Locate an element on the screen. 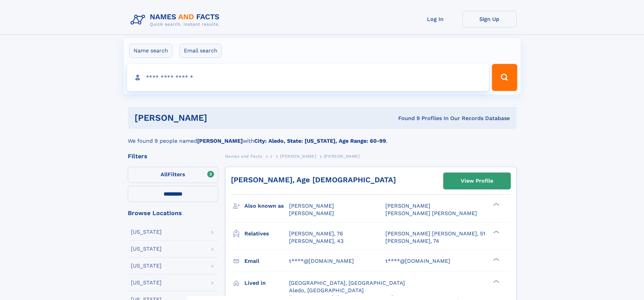  div: Browse Locations is located at coordinates (173, 213).